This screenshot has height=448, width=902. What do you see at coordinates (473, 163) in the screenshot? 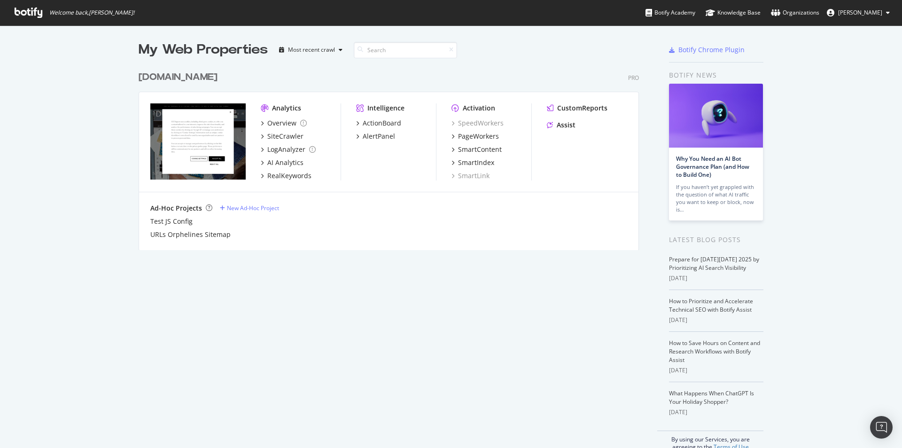
I see `a: SmartIndex` at bounding box center [473, 163].